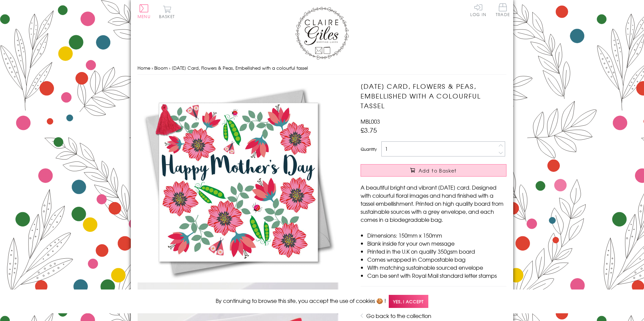  Describe the element at coordinates (238, 182) in the screenshot. I see `img: Mother's Day Card, Flowers & Peas, Embellished with a colourful tassel` at that location.